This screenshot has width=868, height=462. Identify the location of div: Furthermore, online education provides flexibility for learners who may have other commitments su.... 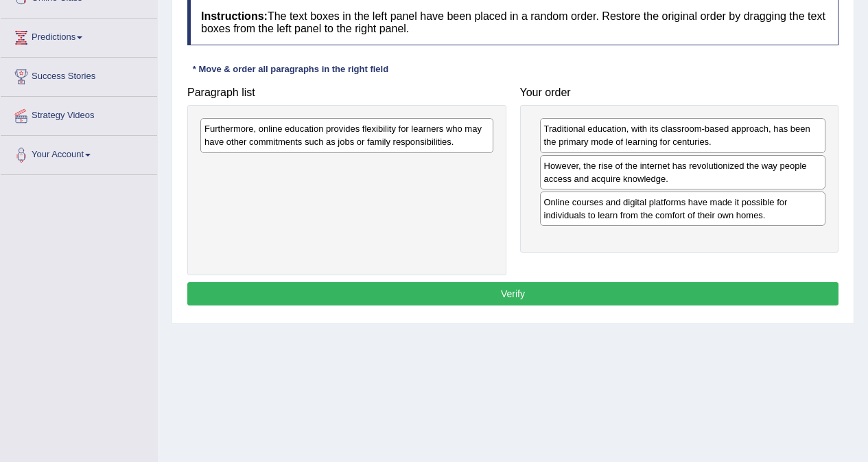
(346, 135).